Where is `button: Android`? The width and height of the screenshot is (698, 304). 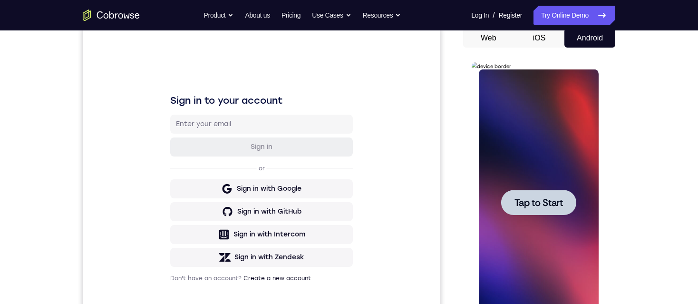
button: Android is located at coordinates (590, 38).